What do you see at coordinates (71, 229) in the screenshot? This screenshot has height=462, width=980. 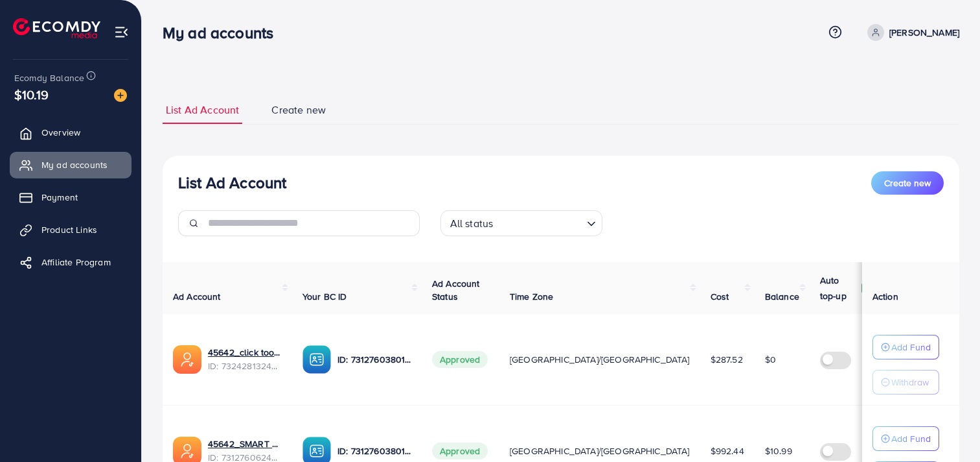 I see `a: Product Links` at bounding box center [71, 229].